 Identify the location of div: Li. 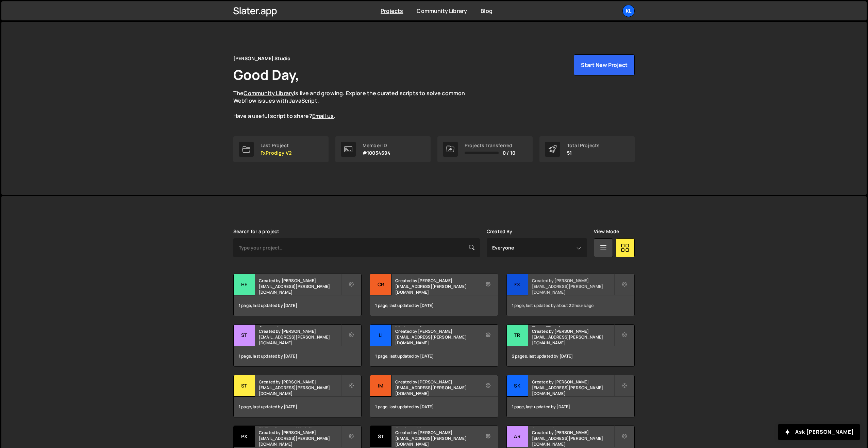
(381, 335).